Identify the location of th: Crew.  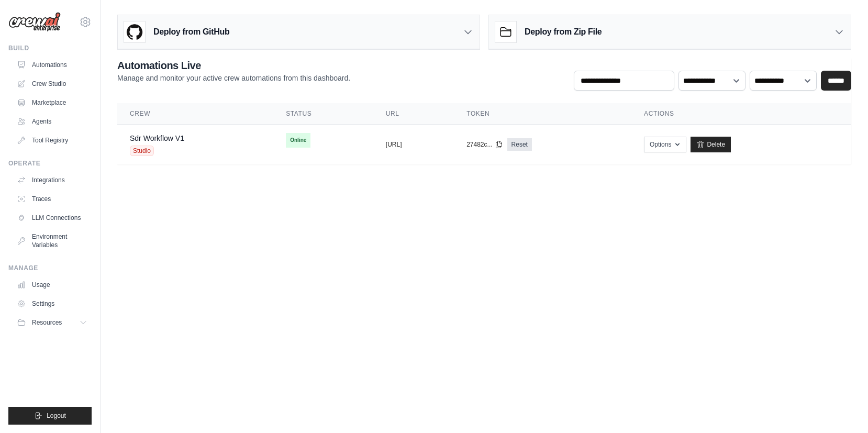
(195, 114).